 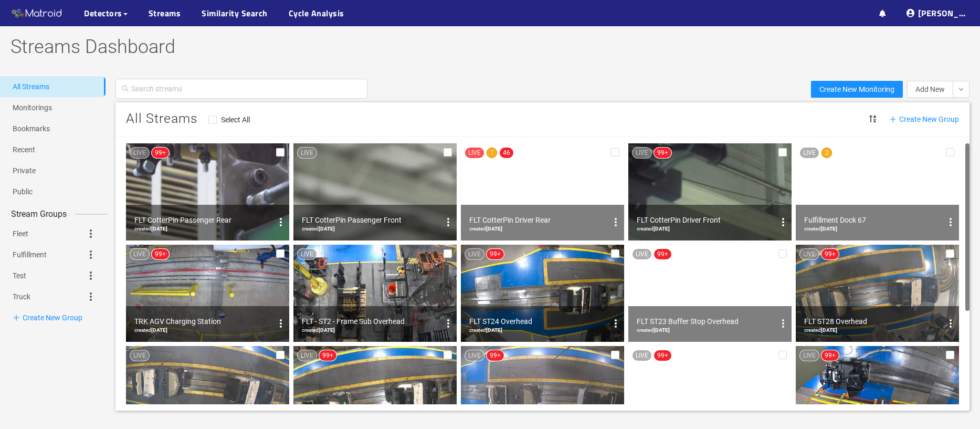 I want to click on a: Fulfillment, so click(x=29, y=255).